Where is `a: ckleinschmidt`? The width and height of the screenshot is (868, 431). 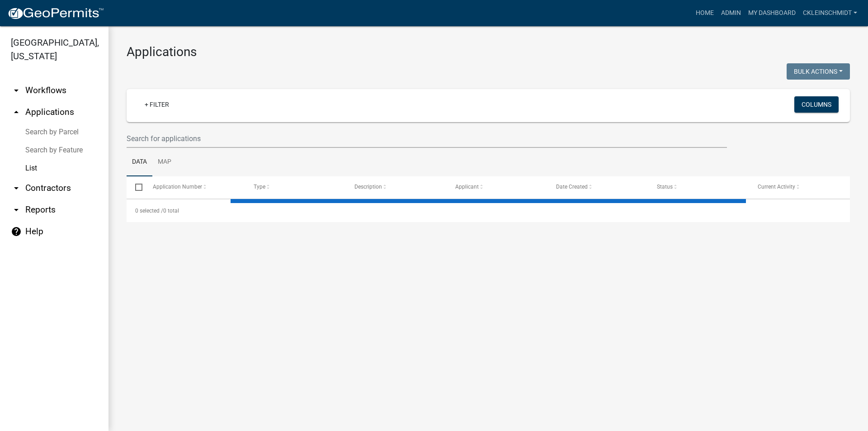
a: ckleinschmidt is located at coordinates (830, 13).